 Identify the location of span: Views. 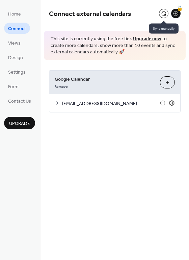
(14, 43).